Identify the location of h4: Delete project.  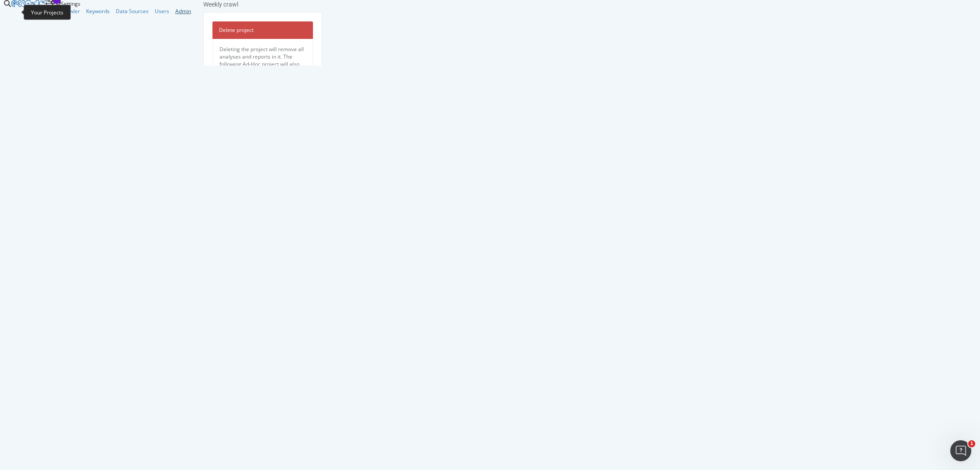
(65, 30).